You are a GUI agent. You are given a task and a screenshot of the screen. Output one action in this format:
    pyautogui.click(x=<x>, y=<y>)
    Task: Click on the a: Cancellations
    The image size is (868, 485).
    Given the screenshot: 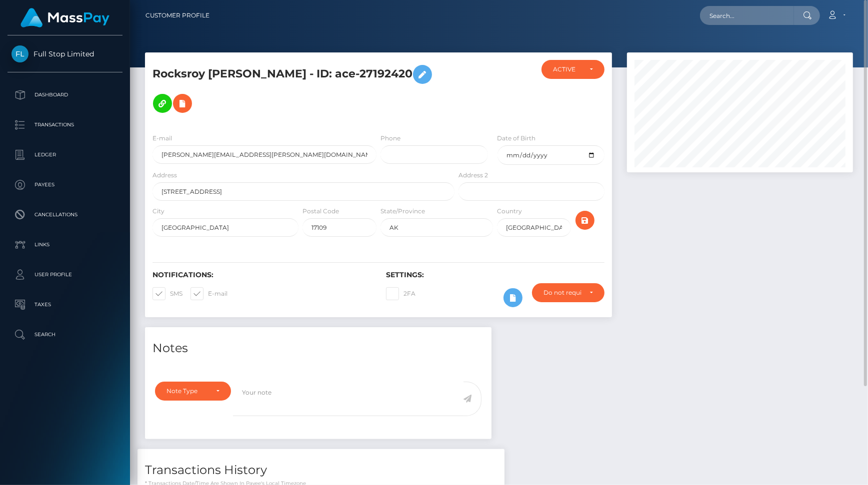 What is the action you would take?
    pyautogui.click(x=65, y=215)
    